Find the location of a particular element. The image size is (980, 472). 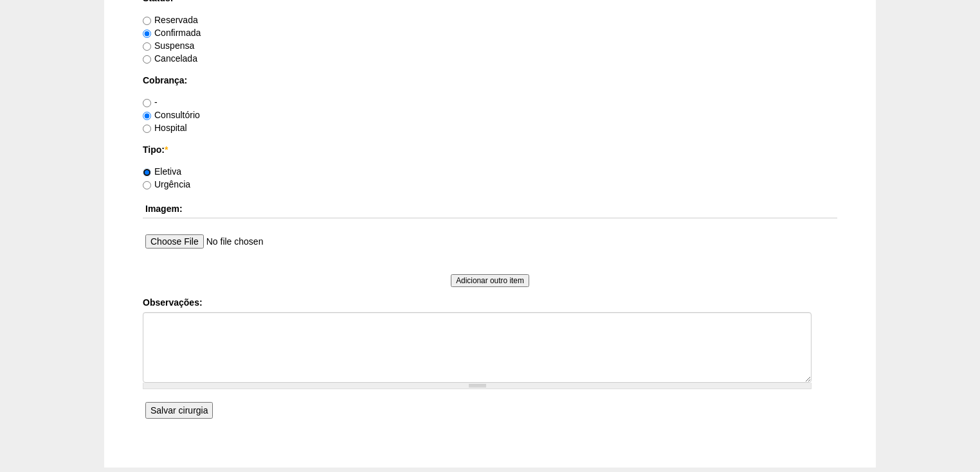

label: Hospital is located at coordinates (165, 128).